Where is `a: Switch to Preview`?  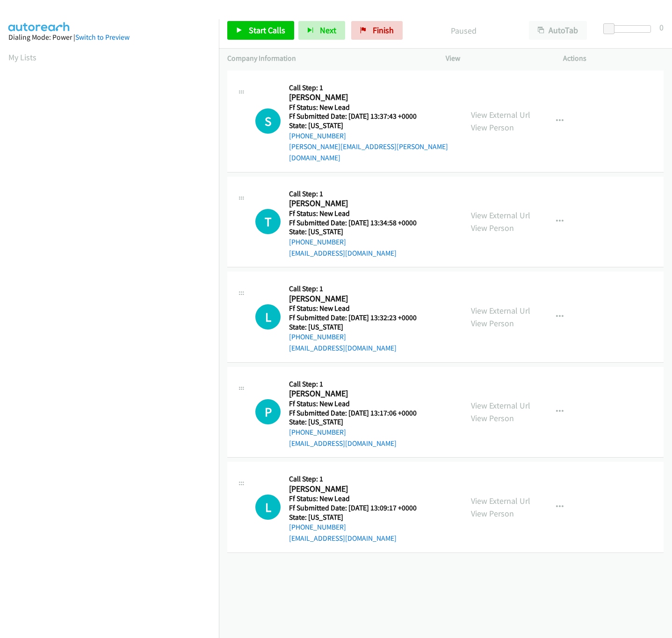
a: Switch to Preview is located at coordinates (103, 37).